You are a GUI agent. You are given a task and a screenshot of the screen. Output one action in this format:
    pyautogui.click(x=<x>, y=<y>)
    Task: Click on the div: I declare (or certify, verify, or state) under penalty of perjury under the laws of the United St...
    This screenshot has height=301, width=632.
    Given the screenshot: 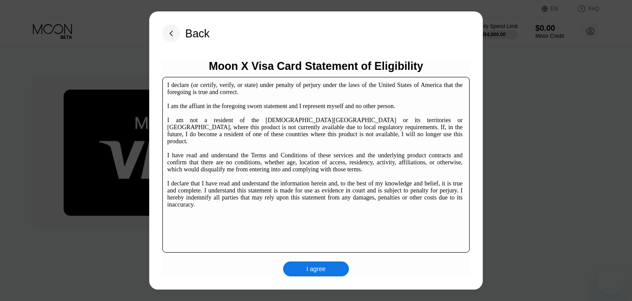 What is the action you would take?
    pyautogui.click(x=315, y=145)
    